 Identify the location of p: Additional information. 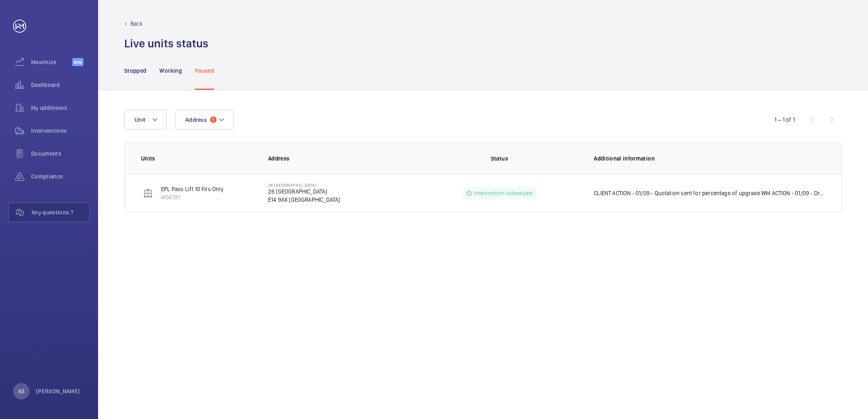
(710, 159).